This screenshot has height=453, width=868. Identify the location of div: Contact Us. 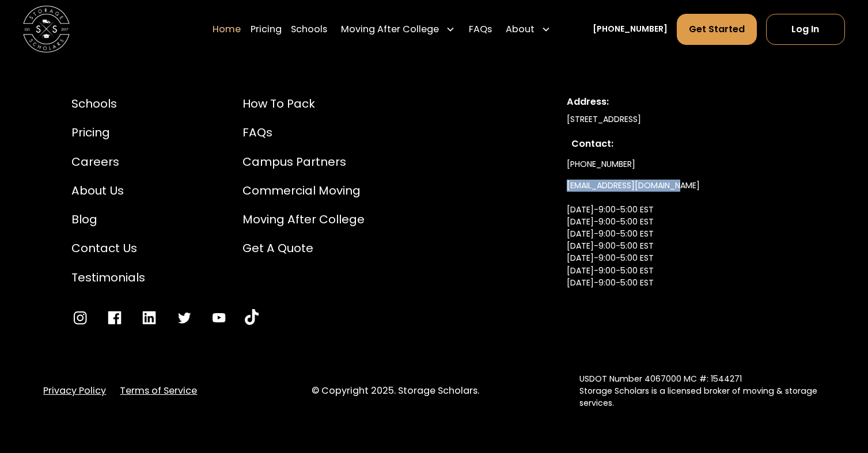
(108, 248).